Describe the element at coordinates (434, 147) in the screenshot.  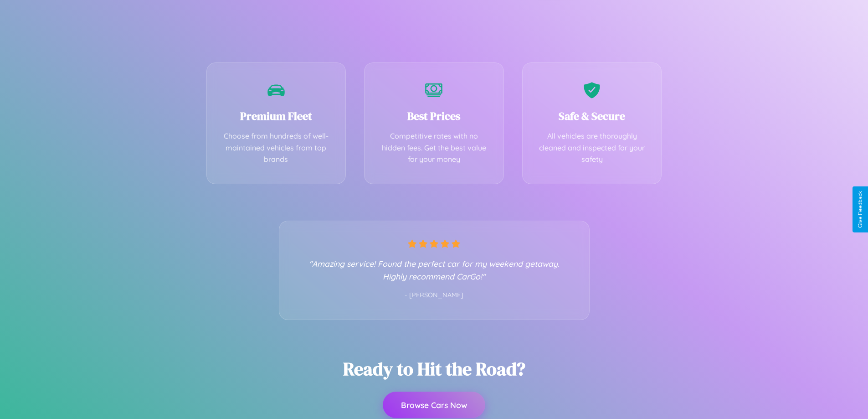
I see `p: Competitive rates with no hidden fees. Get the best value for your money` at that location.